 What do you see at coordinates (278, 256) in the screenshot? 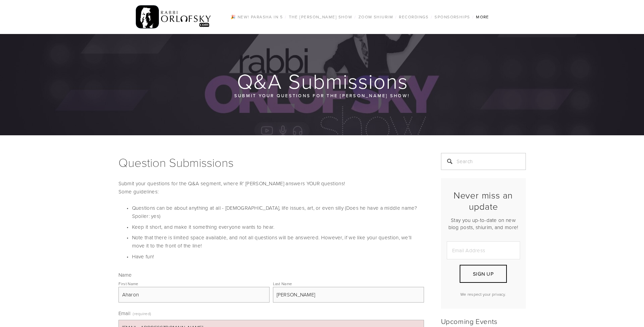
I see `p: Have fun!` at bounding box center [278, 256].